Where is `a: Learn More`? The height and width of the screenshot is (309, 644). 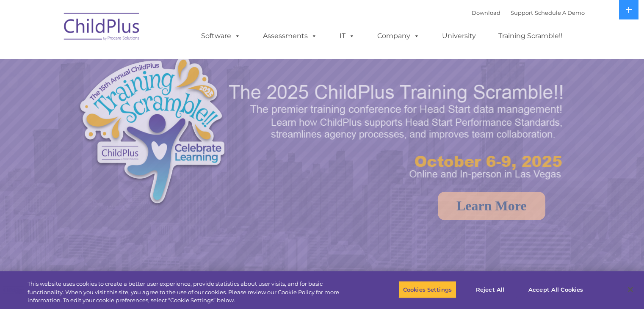
a: Learn More is located at coordinates (491, 206).